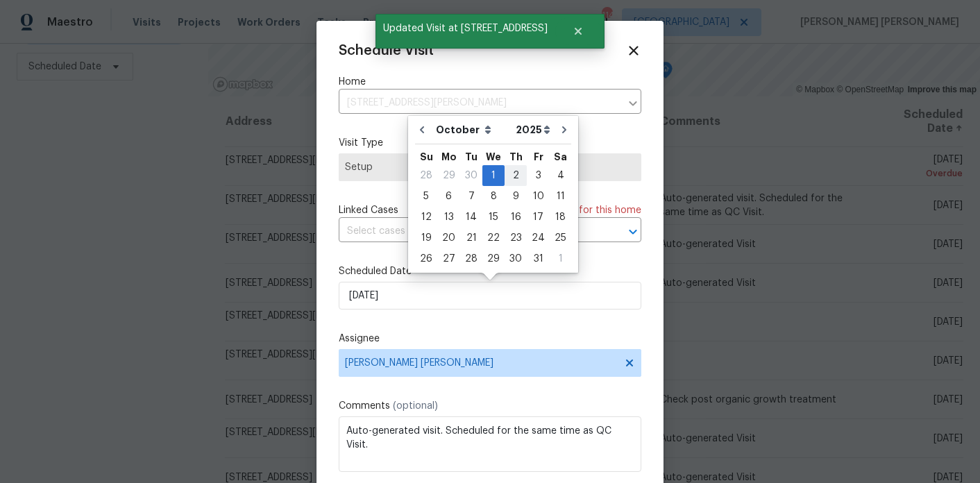 This screenshot has width=980, height=483. Describe the element at coordinates (533, 130) in the screenshot. I see `select: Year` at that location.